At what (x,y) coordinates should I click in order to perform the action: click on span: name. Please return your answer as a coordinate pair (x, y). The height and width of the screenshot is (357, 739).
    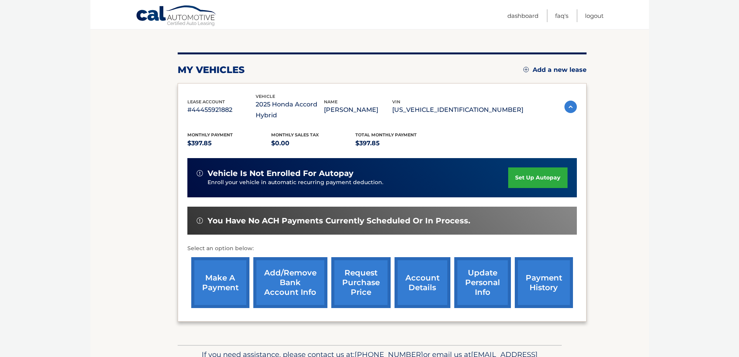
    Looking at the image, I should click on (331, 102).